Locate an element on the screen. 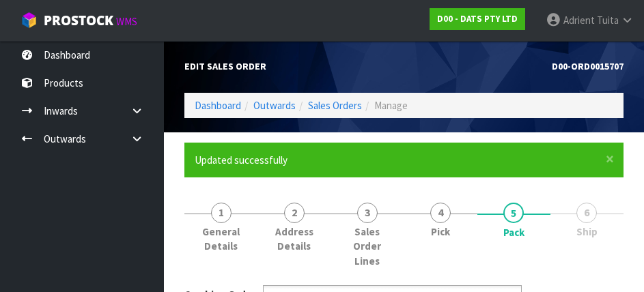  span: Updated successfully is located at coordinates (241, 160).